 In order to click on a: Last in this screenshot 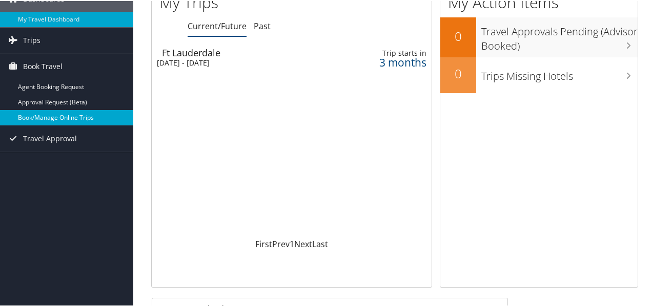, I will do `click(320, 243)`.